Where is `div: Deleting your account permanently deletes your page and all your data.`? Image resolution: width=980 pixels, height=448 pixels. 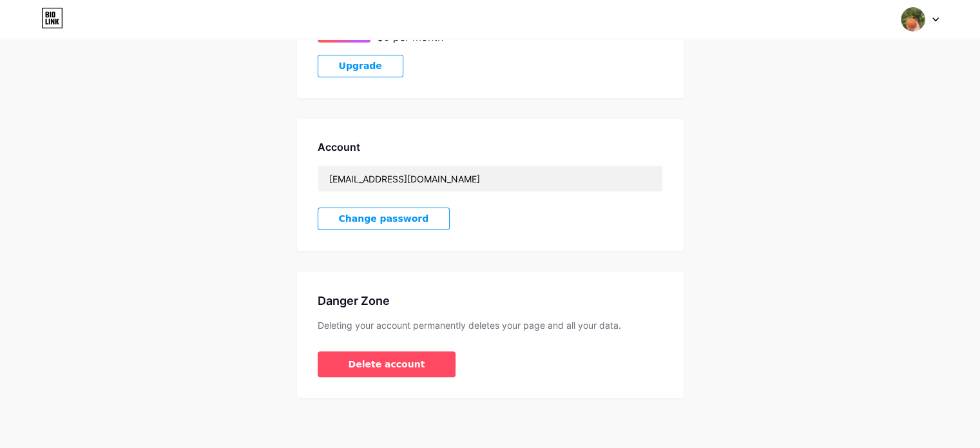 div: Deleting your account permanently deletes your page and all your data. is located at coordinates (490, 324).